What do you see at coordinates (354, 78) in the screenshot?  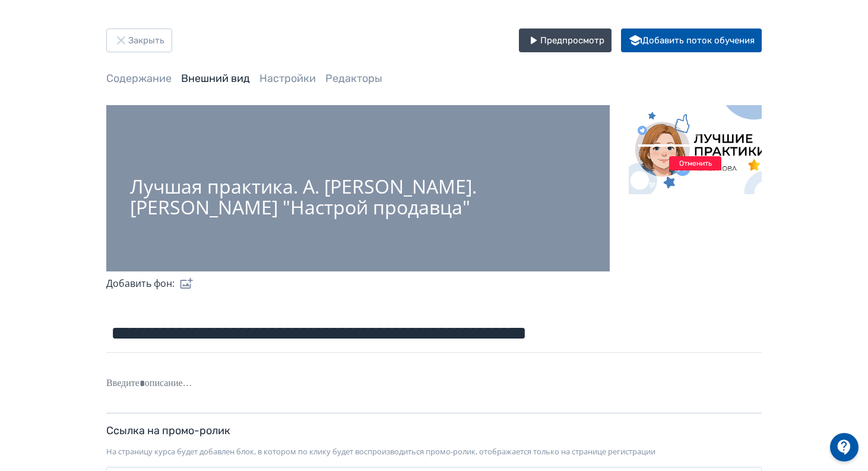 I see `a: Редакторы` at bounding box center [354, 78].